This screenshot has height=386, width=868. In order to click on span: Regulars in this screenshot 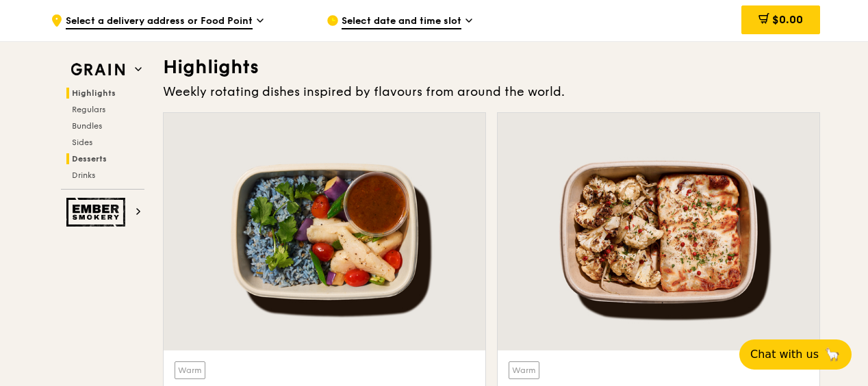, I will do `click(89, 109)`.